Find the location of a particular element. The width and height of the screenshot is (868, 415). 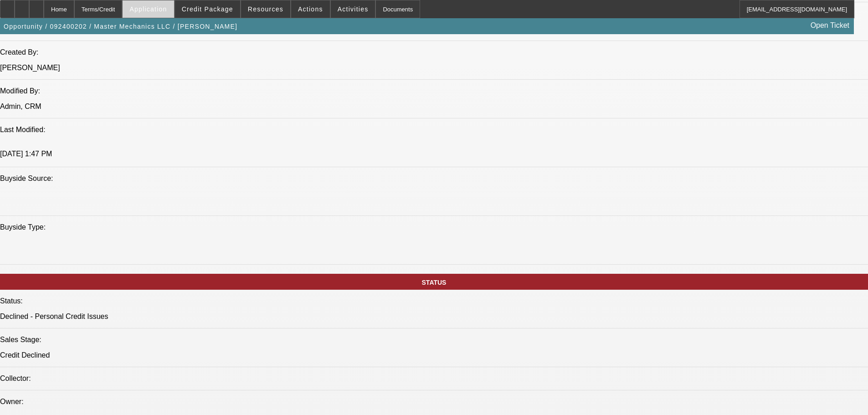

button: Actions is located at coordinates (310, 9).